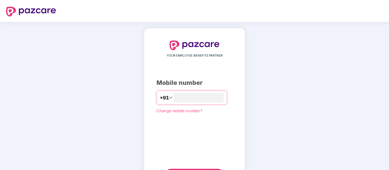 This screenshot has height=170, width=389. What do you see at coordinates (195, 83) in the screenshot?
I see `div: Mobile number` at bounding box center [195, 83].